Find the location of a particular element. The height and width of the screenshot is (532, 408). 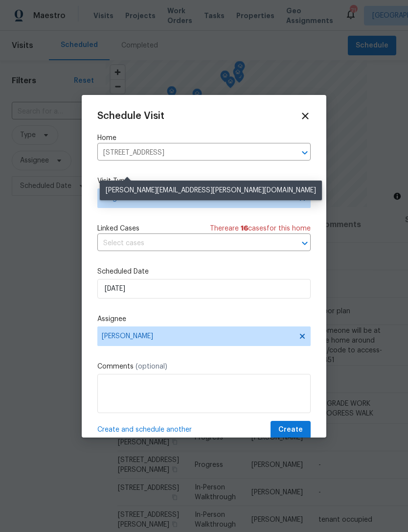

label: Assignee is located at coordinates (204, 319).